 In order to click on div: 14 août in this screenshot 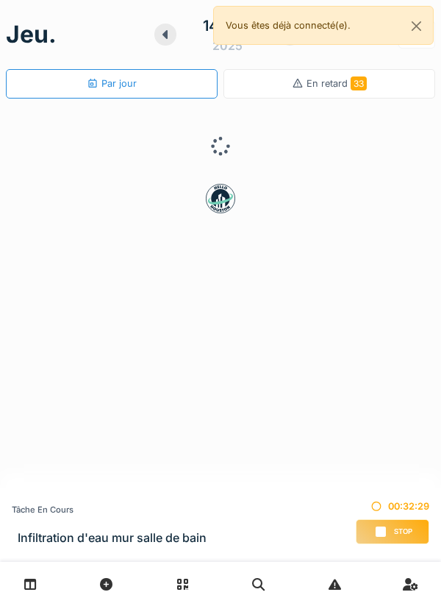, I will do `click(228, 26)`.